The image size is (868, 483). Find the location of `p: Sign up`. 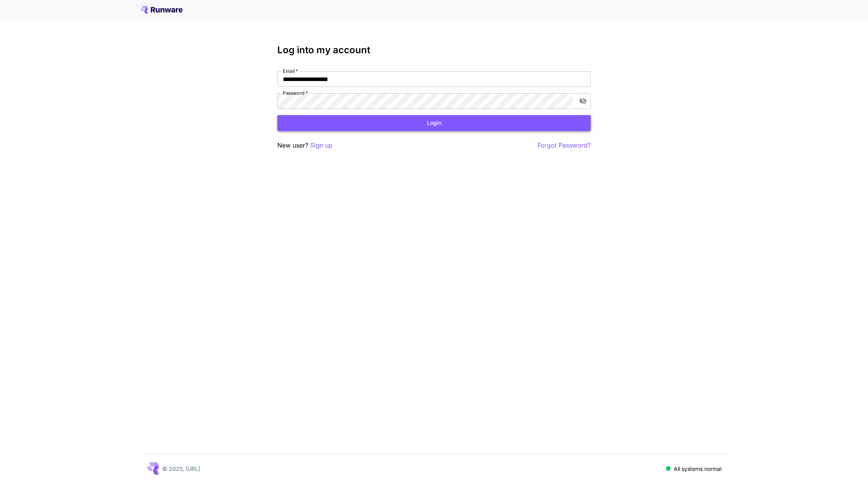

p: Sign up is located at coordinates (321, 145).